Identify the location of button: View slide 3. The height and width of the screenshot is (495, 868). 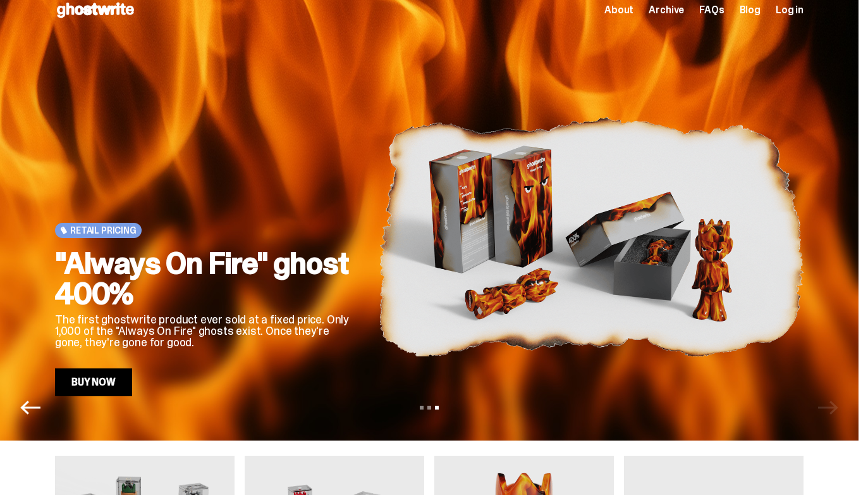
(437, 407).